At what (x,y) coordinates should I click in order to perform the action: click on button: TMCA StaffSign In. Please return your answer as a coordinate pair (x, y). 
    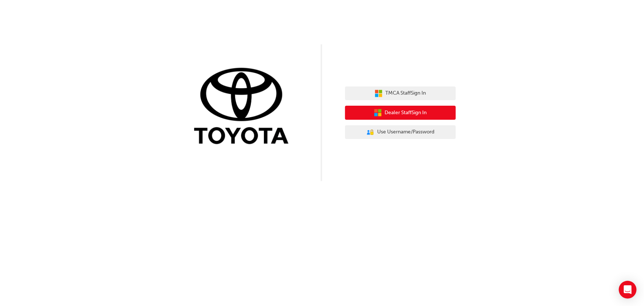
    Looking at the image, I should click on (401, 93).